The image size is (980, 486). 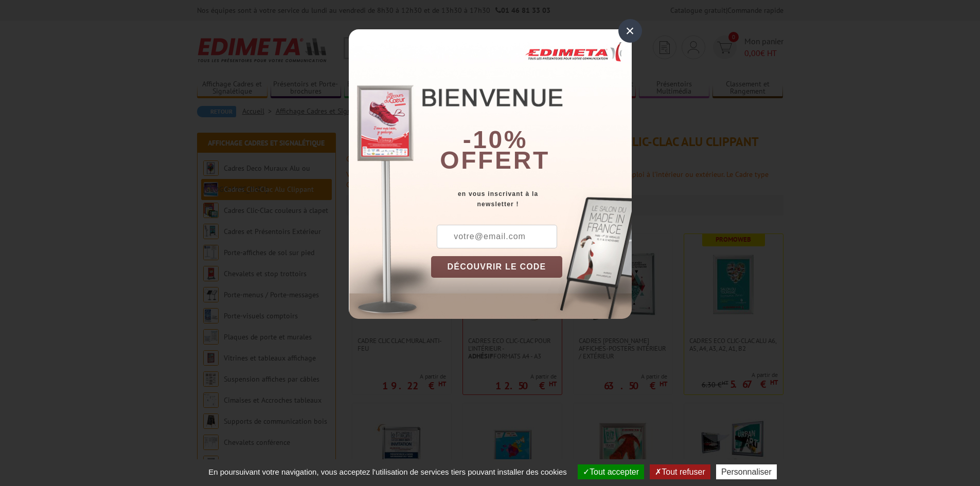 What do you see at coordinates (497, 237) in the screenshot?
I see `input: votre@email.com` at bounding box center [497, 237].